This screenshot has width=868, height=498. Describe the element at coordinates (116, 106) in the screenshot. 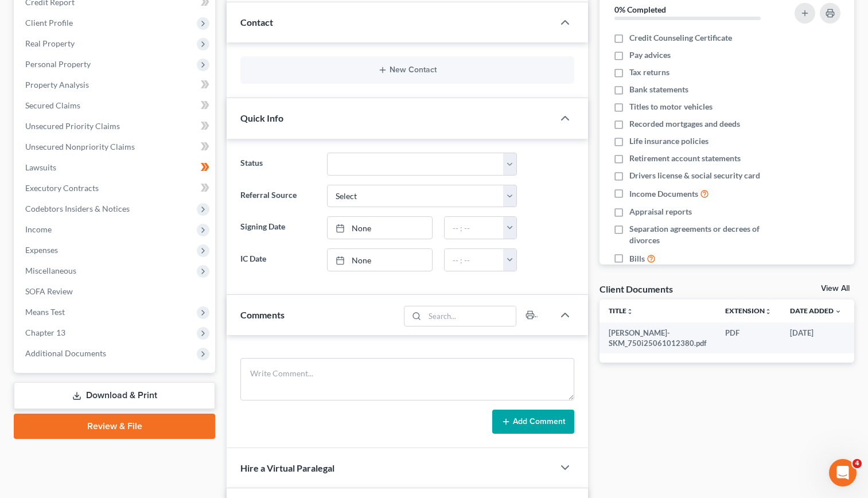

I see `a: Secured Claims` at that location.